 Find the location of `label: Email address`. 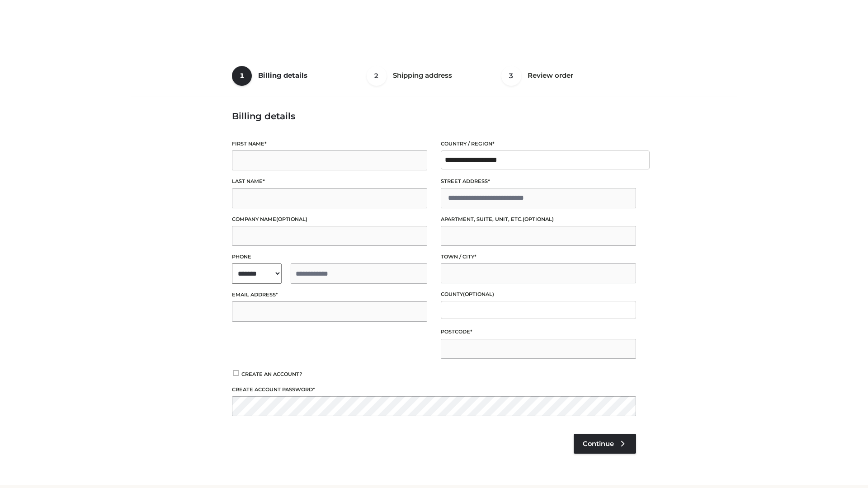

label: Email address is located at coordinates (330, 295).